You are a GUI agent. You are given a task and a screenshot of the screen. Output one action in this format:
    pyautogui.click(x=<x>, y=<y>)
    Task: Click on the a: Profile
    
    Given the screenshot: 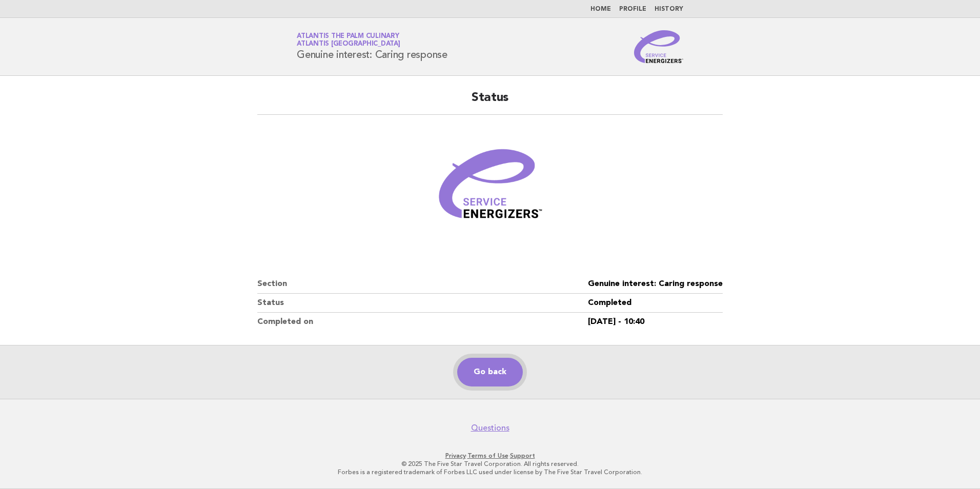 What is the action you would take?
    pyautogui.click(x=633, y=9)
    